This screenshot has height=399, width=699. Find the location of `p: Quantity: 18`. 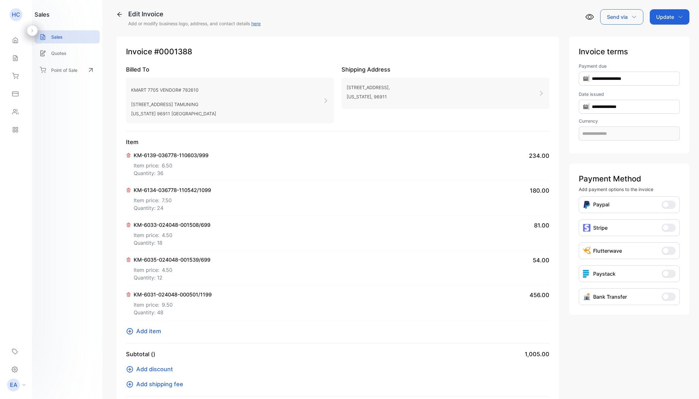

p: Quantity: 18 is located at coordinates (172, 243).